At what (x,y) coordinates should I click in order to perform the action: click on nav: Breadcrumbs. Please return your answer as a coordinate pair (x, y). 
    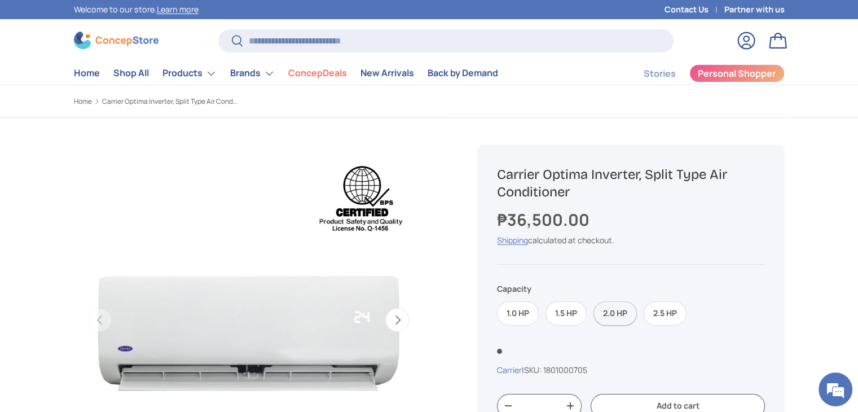
    Looking at the image, I should click on (262, 102).